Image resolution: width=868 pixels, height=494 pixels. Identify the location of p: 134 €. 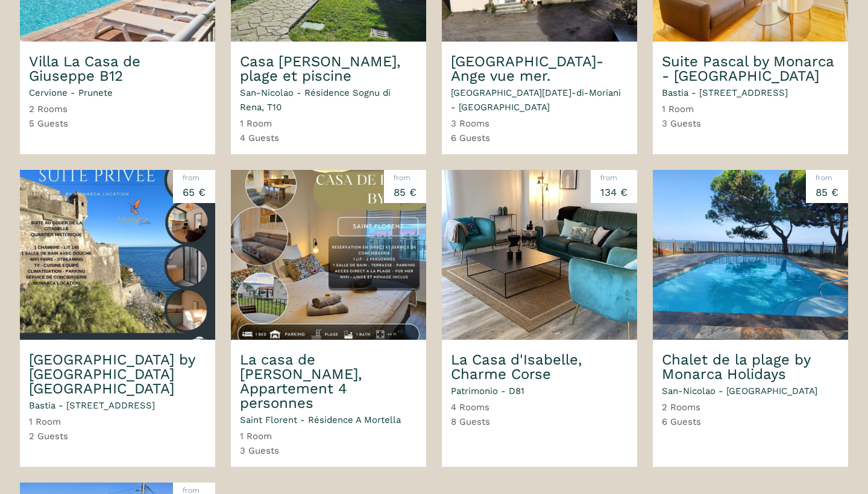
(614, 192).